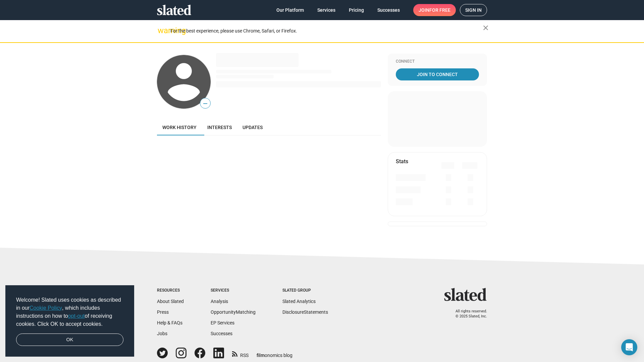  Describe the element at coordinates (223, 323) in the screenshot. I see `a: EP Services` at that location.